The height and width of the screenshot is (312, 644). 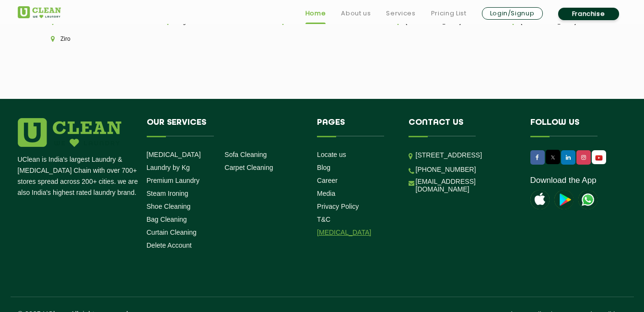 I want to click on h4: Our Services, so click(x=225, y=127).